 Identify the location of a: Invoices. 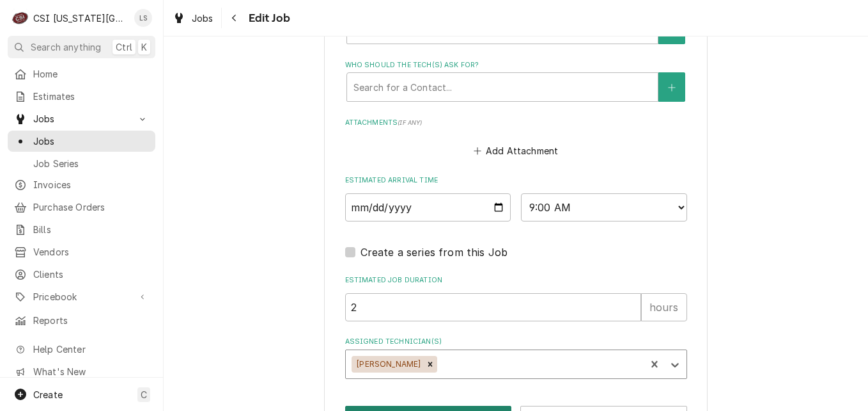
(82, 184).